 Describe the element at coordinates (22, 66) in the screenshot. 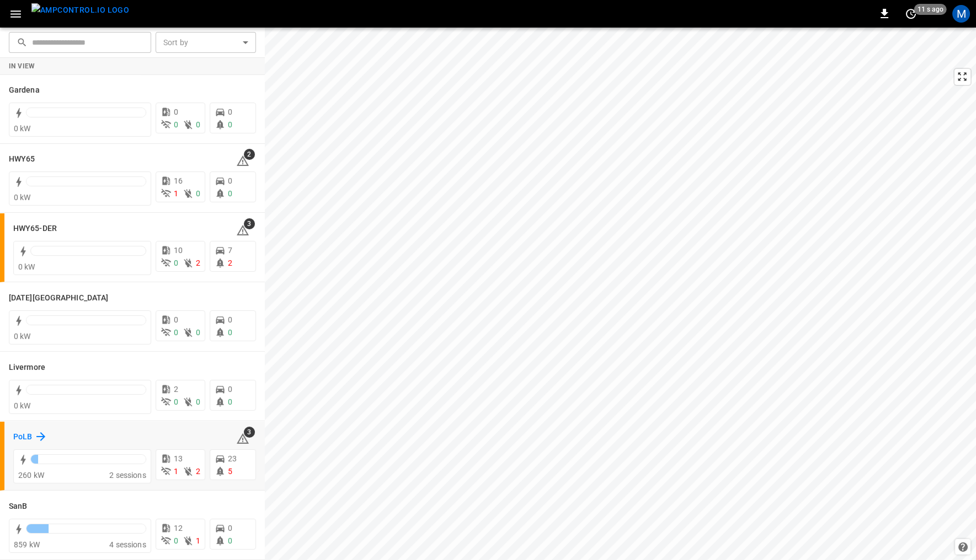

I see `strong: In View` at that location.